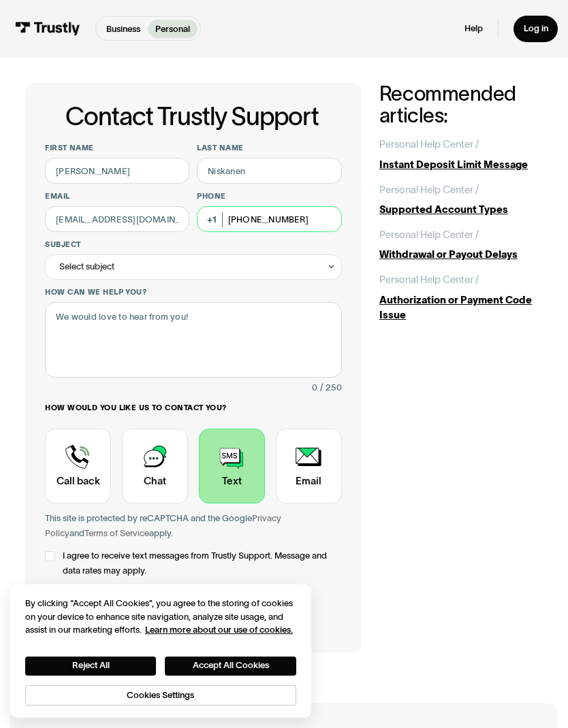 The image size is (568, 728). Describe the element at coordinates (193, 407) in the screenshot. I see `label: How would you like us to contact you?` at that location.